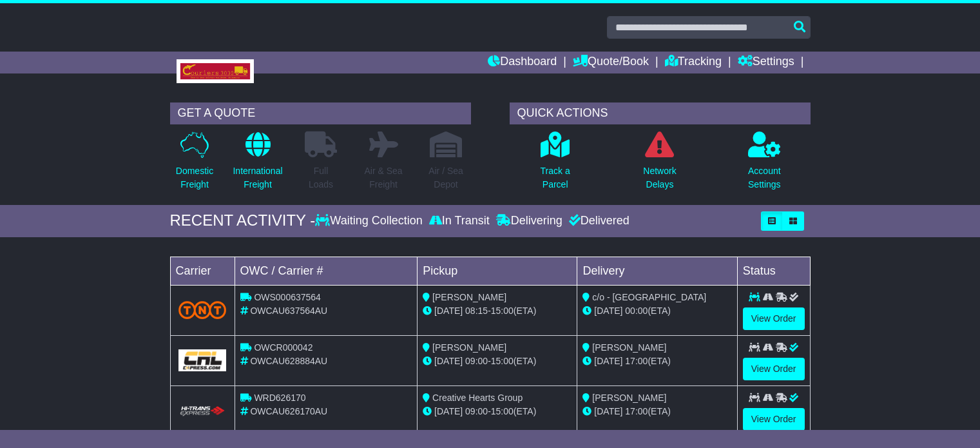  Describe the element at coordinates (288, 360) in the screenshot. I see `span: OWCAU628884AU` at that location.